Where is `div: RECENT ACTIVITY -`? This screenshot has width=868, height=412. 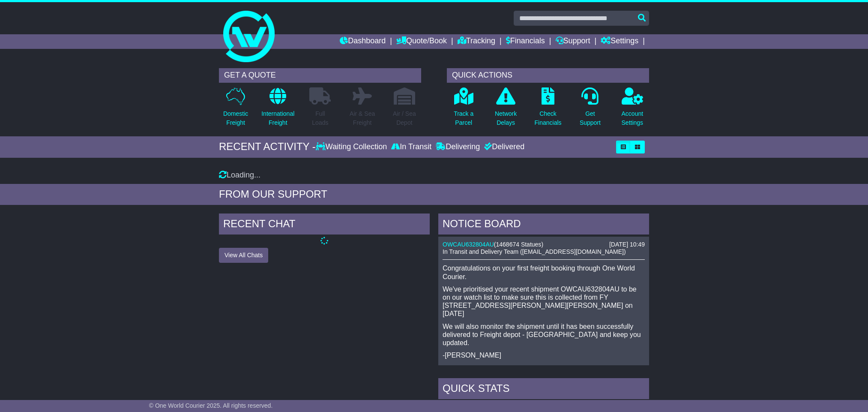
div: RECENT ACTIVITY - is located at coordinates (267, 147).